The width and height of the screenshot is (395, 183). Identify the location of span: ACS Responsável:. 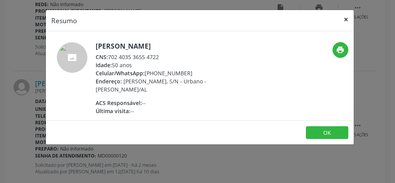
(119, 103).